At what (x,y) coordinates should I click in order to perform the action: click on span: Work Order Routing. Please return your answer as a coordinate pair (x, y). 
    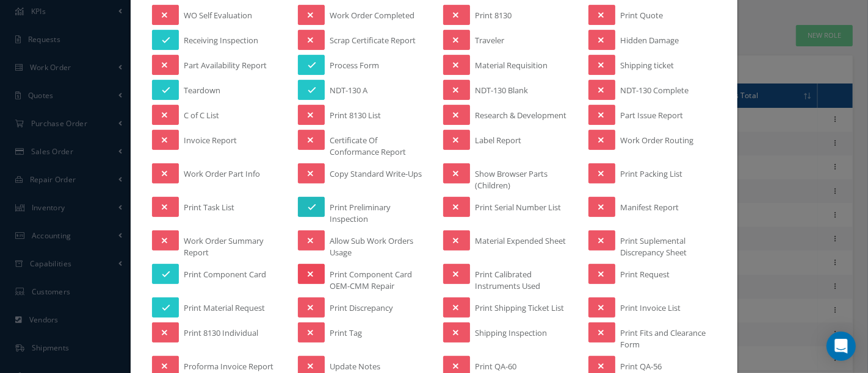
    Looking at the image, I should click on (657, 142).